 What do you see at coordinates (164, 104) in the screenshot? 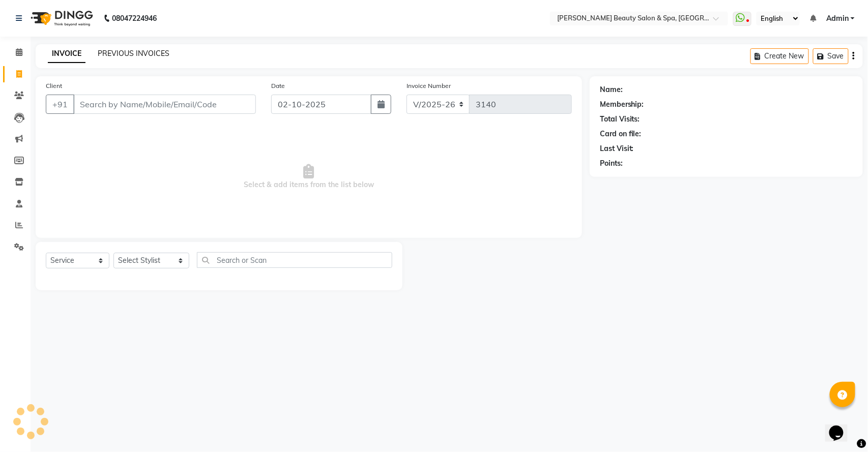
I see `input: Search by Name/Mobile/Email/Code` at bounding box center [164, 104].